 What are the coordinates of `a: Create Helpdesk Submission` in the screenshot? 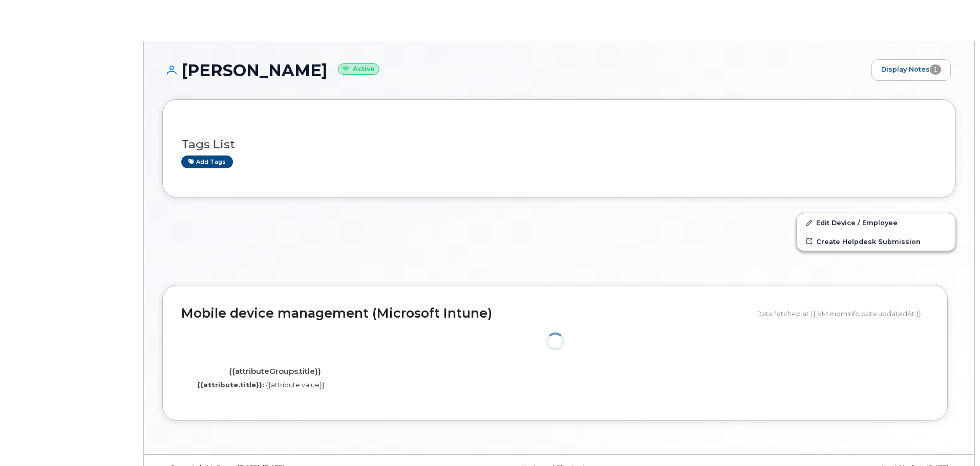 It's located at (876, 242).